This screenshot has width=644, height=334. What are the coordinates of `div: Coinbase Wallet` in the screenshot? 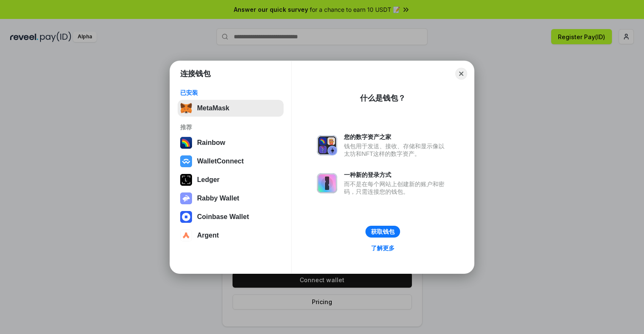 It's located at (223, 217).